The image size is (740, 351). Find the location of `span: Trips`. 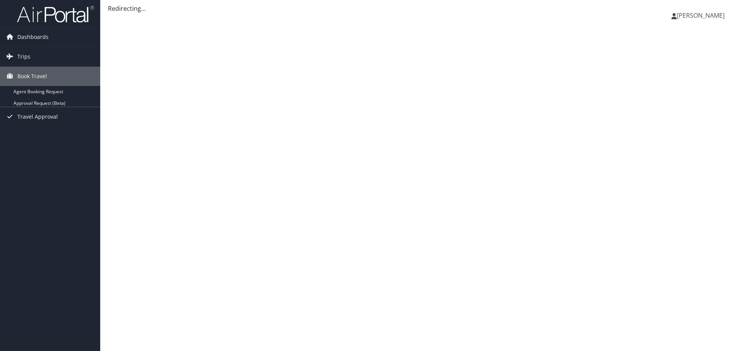

span: Trips is located at coordinates (24, 57).